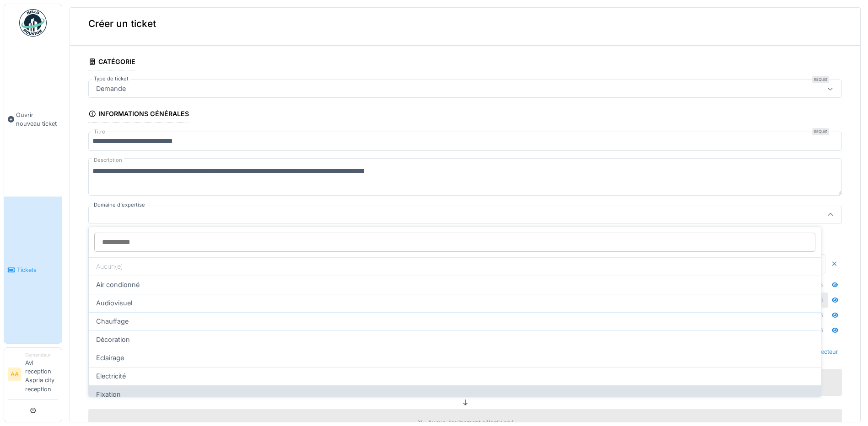 This screenshot has height=426, width=868. What do you see at coordinates (119, 205) in the screenshot?
I see `label: Domaine d'expertise` at bounding box center [119, 205].